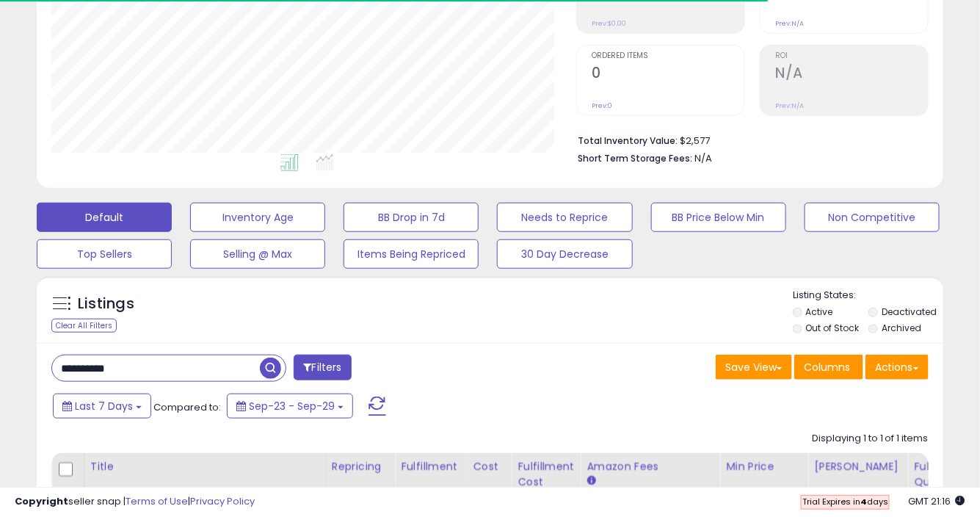  I want to click on span: Columns, so click(827, 367).